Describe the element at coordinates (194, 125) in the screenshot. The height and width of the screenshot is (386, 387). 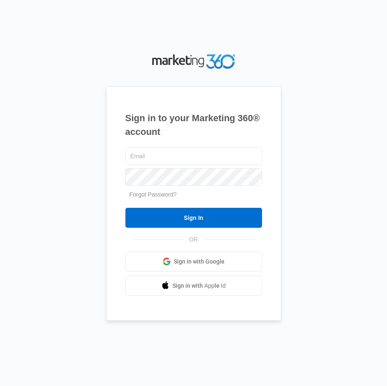
I see `h1: Sign in to your Marketing 360® account` at that location.